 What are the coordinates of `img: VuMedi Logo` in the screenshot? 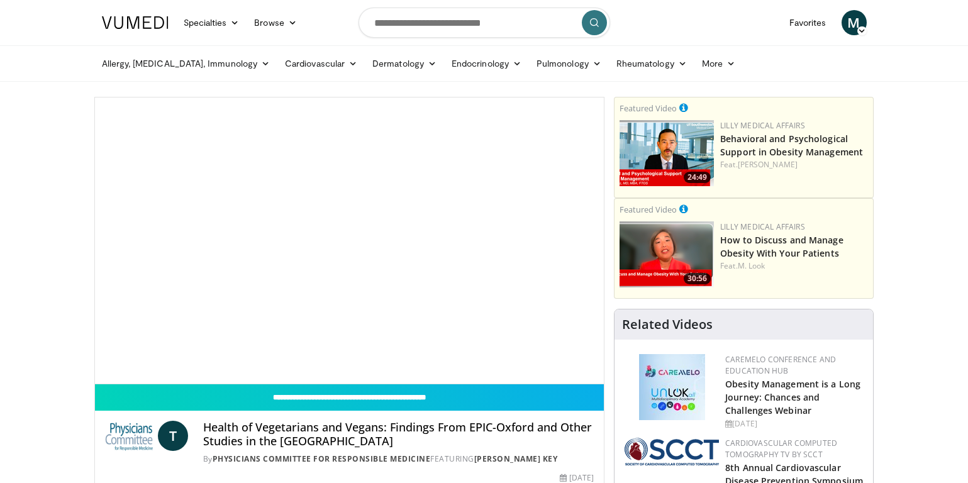 It's located at (135, 23).